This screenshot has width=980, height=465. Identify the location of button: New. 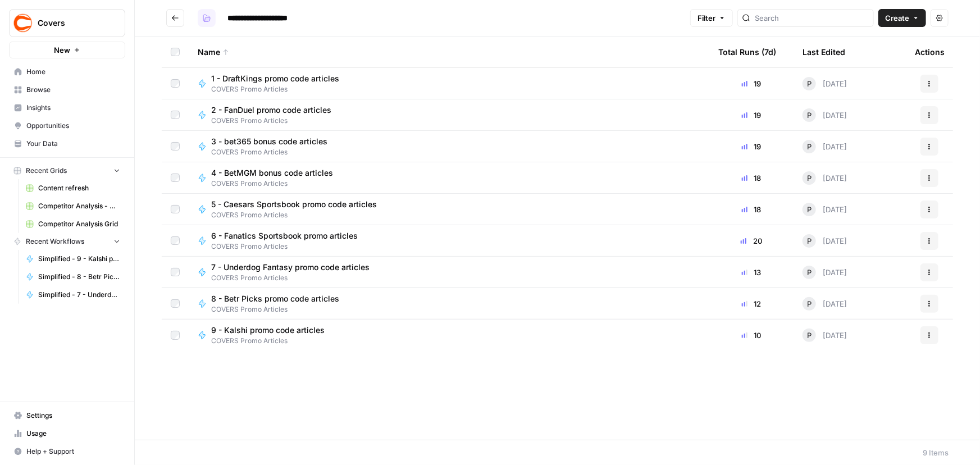
(67, 50).